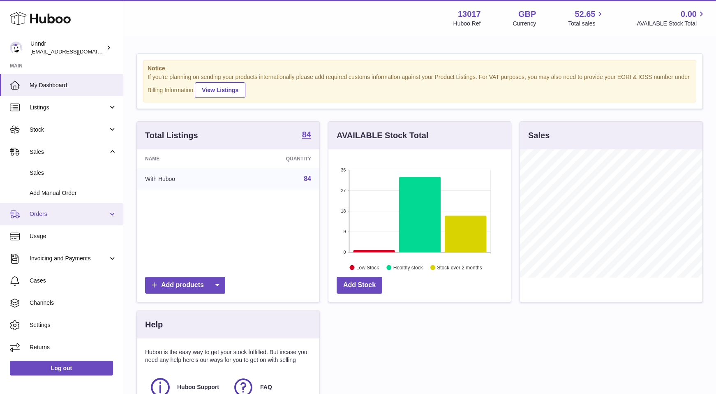  I want to click on span: Returns, so click(73, 347).